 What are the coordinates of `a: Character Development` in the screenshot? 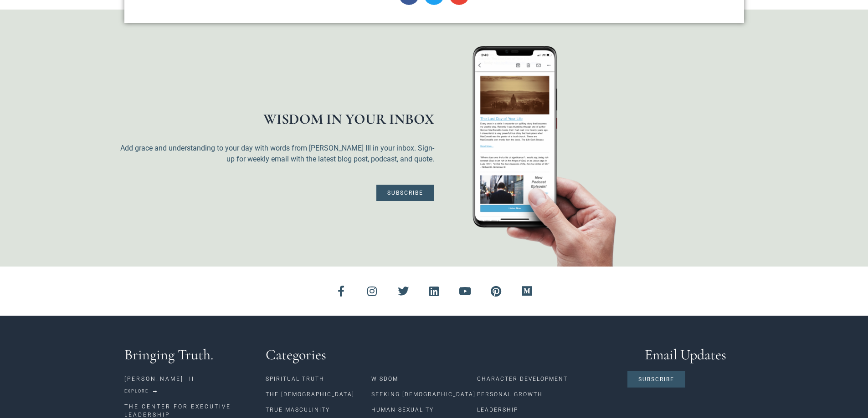 It's located at (547, 379).